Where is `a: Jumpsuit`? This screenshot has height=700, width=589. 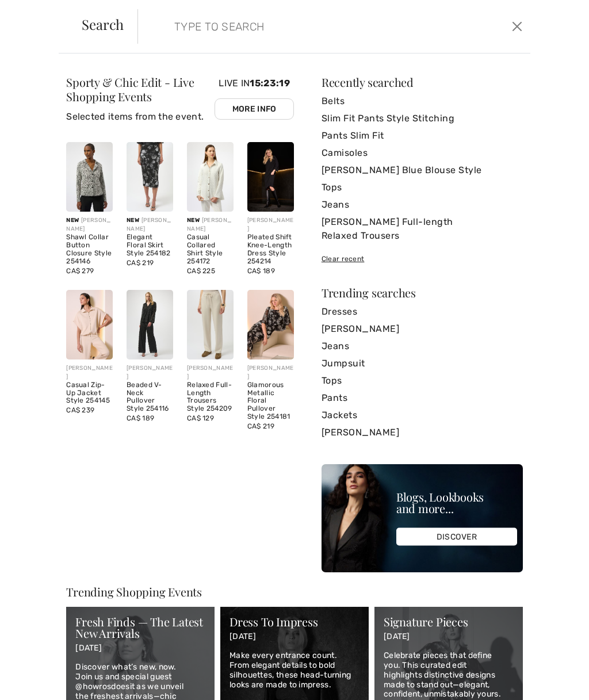
a: Jumpsuit is located at coordinates (422, 363).